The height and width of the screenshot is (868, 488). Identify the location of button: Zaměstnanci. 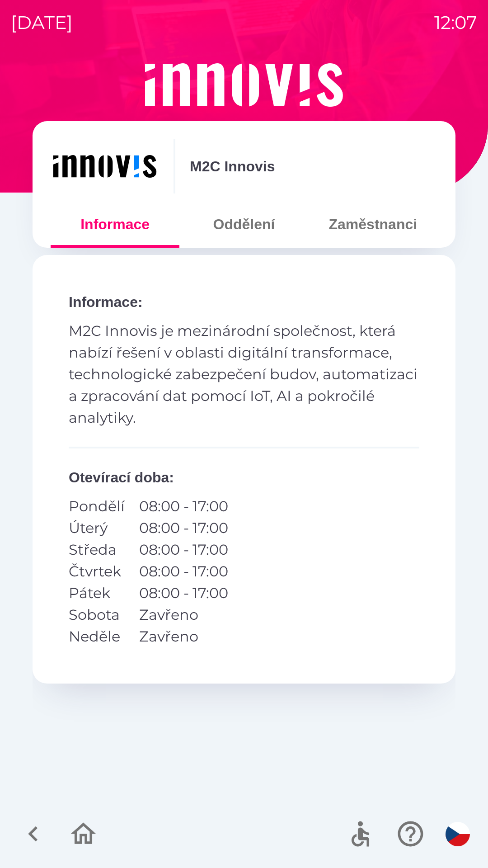
(372, 224).